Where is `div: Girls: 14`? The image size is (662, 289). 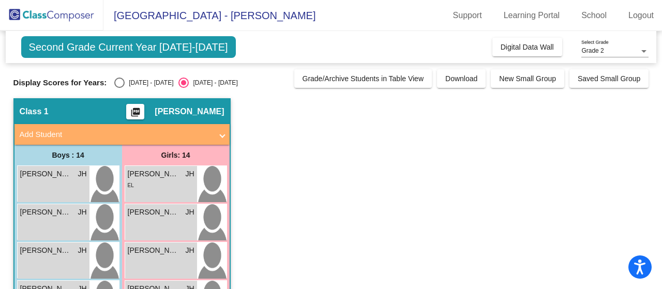 div: Girls: 14 is located at coordinates (176, 155).